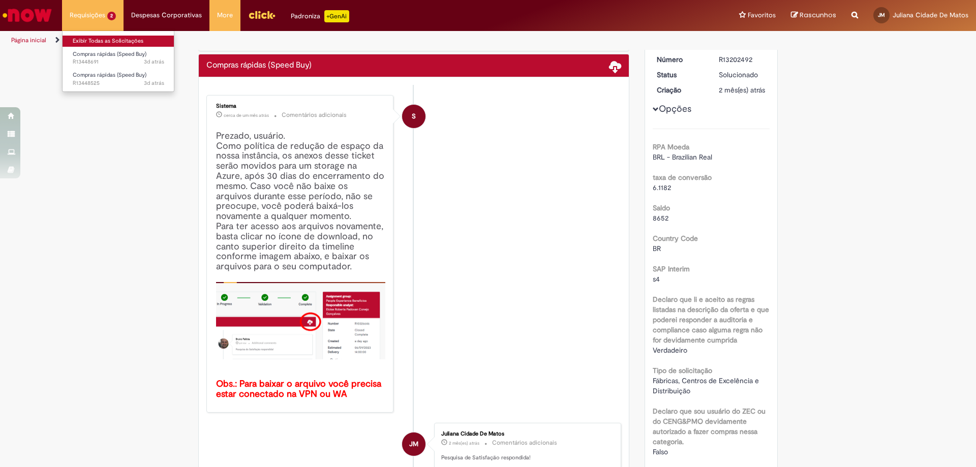 The height and width of the screenshot is (467, 976). I want to click on p: +GenAi, so click(337, 16).